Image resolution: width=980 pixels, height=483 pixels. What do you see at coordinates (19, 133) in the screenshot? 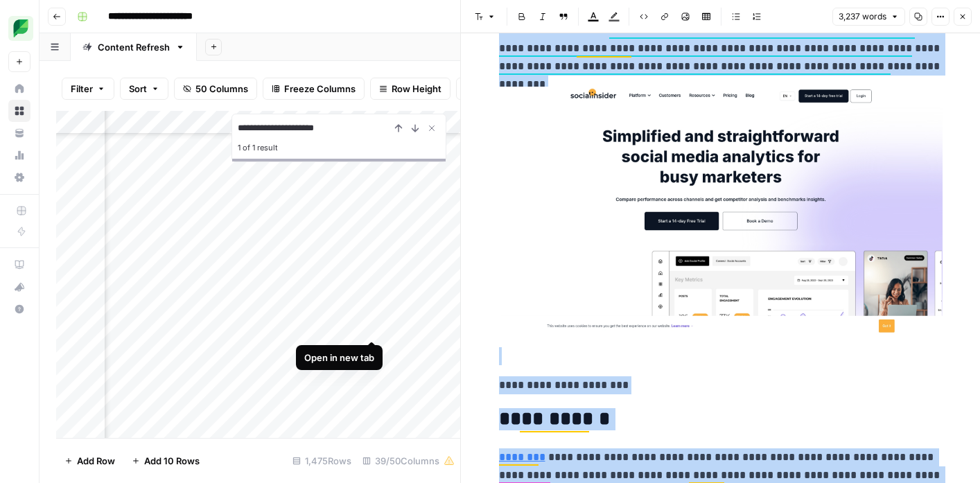
I see `a: Your Data` at bounding box center [19, 133].